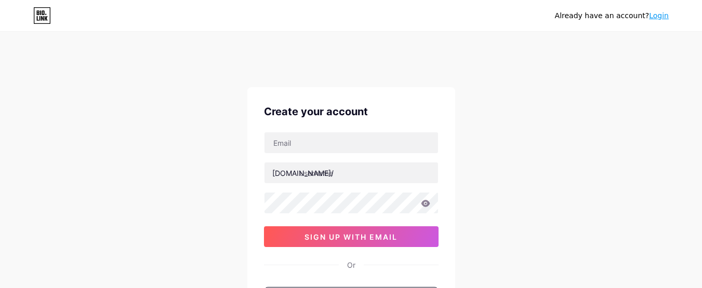  I want to click on button: sign up with email, so click(351, 237).